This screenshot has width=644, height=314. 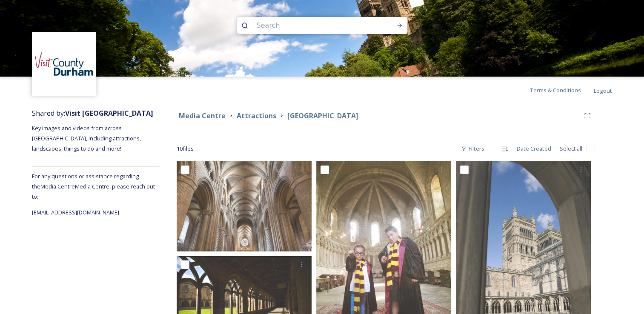 What do you see at coordinates (310, 25) in the screenshot?
I see `input: Search` at bounding box center [310, 25].